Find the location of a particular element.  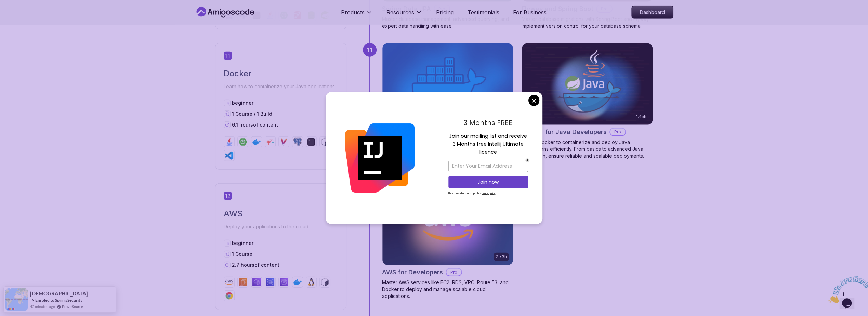

span: 42 minutes ago is located at coordinates (42, 307).